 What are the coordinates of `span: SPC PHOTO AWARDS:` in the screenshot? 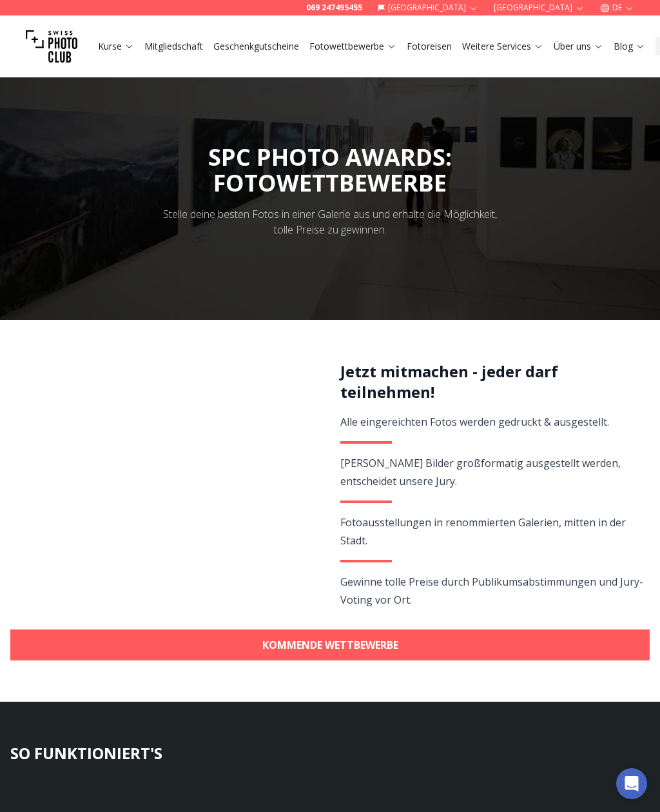 It's located at (330, 168).